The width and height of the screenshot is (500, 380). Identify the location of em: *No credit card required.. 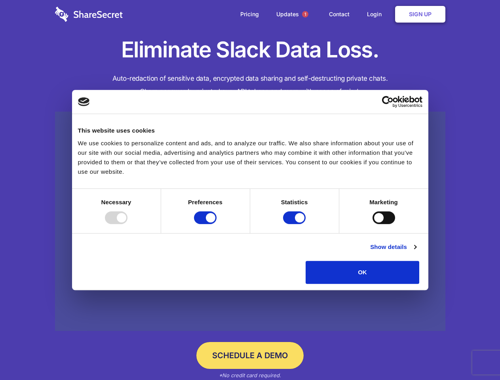
(250, 375).